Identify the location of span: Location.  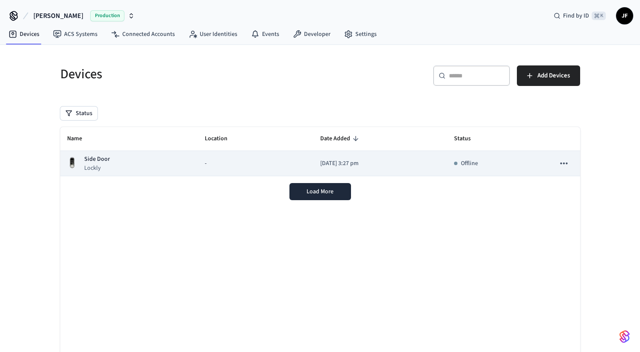
(221, 138).